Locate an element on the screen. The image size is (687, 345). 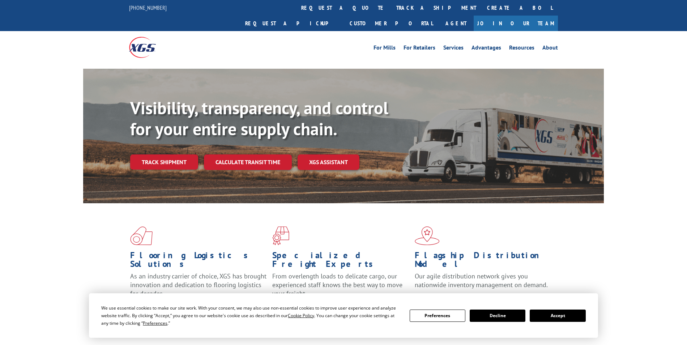
span: Cookie Policy is located at coordinates (301, 315).